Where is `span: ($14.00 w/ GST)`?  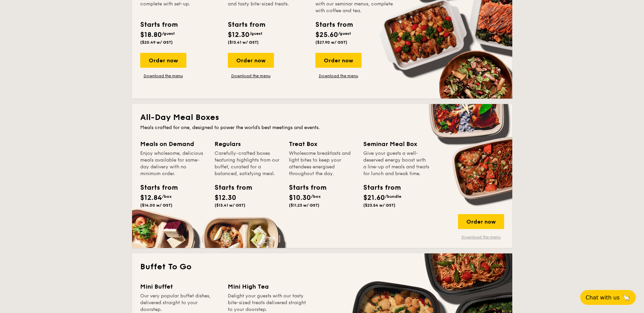
span: ($14.00 w/ GST) is located at coordinates (156, 206).